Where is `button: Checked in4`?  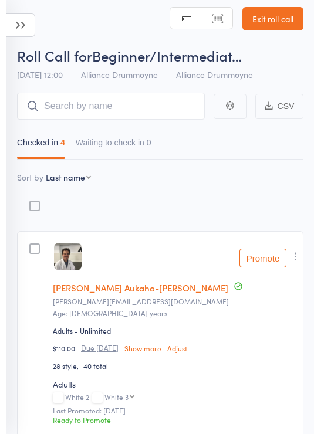
button: Checked in4 is located at coordinates (41, 146).